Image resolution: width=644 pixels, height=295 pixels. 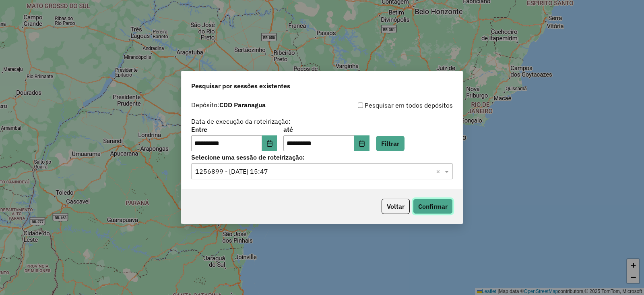 I want to click on button: Filtrar, so click(x=390, y=143).